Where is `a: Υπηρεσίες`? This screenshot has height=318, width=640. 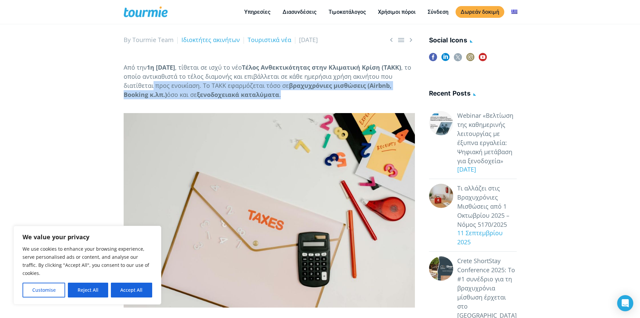
a: Υπηρεσίες is located at coordinates (257, 12).